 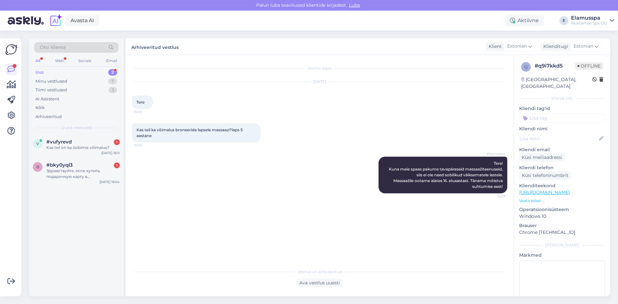 I want to click on a: Avasta AI, so click(x=82, y=21).